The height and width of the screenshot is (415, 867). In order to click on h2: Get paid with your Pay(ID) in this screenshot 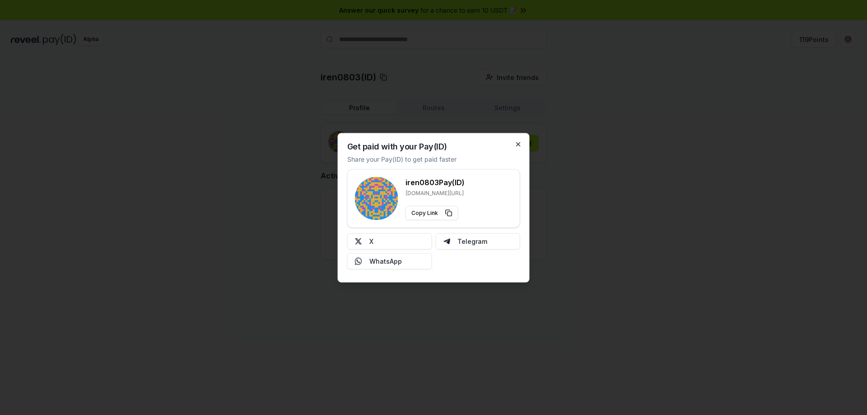, I will do `click(397, 146)`.